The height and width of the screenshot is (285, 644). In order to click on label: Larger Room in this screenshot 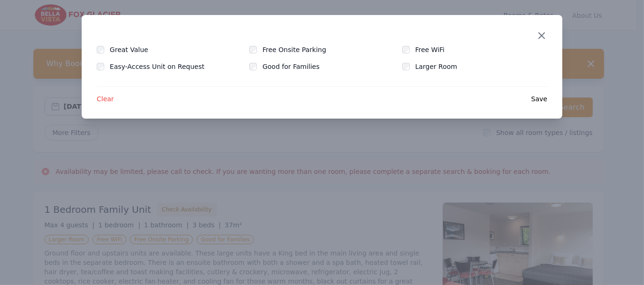, I will do `click(442, 66)`.